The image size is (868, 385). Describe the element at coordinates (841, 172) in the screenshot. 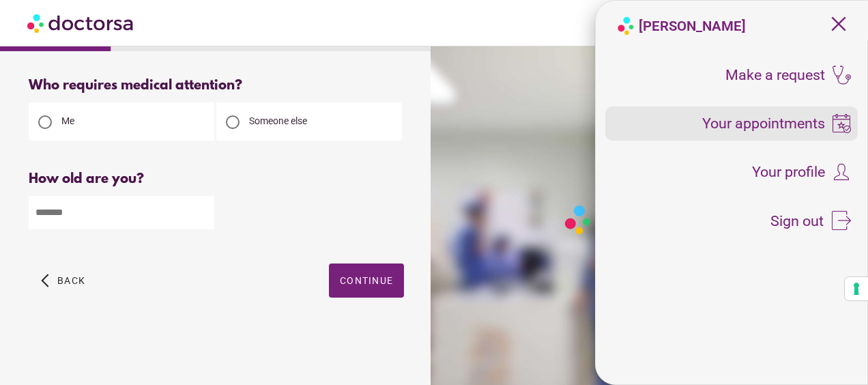

I see `img: icons8-customer-100.png` at that location.